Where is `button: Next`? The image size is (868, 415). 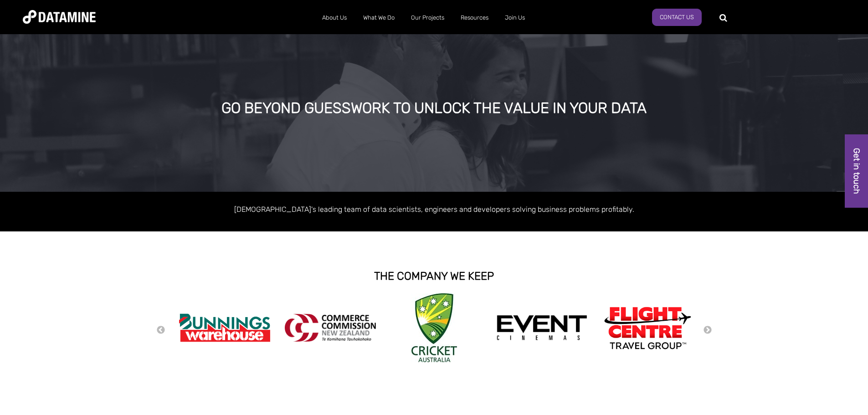 button: Next is located at coordinates (708, 330).